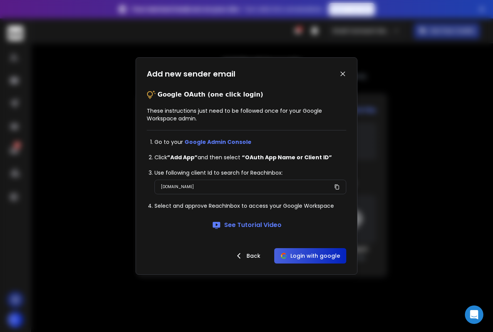 The image size is (493, 332). I want to click on p: These instructions just need to be followed once for your Google Workspace admin., so click(246, 115).